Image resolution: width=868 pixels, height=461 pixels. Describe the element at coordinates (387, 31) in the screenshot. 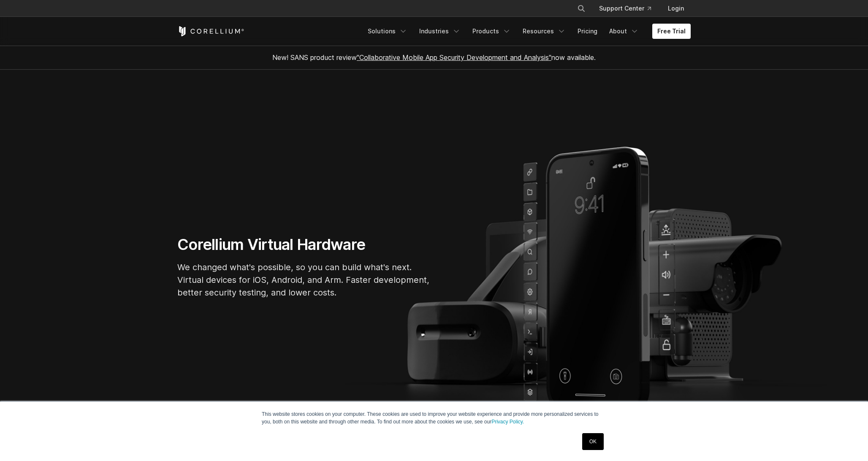

I see `a: Solutions` at that location.